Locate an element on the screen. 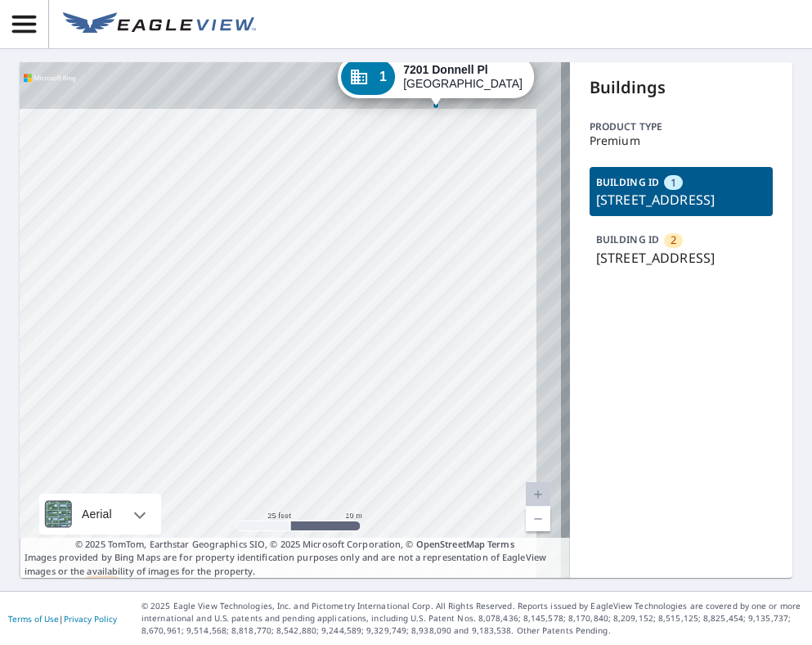 The image size is (812, 645). a: Current Level 20, Zoom Out is located at coordinates (538, 519).